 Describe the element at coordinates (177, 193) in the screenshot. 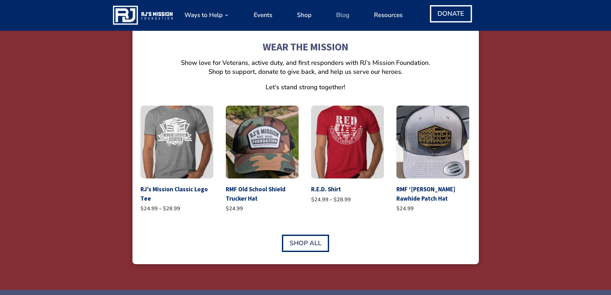

I see `h2: RJ’s Mission Classic Logo Tee` at that location.